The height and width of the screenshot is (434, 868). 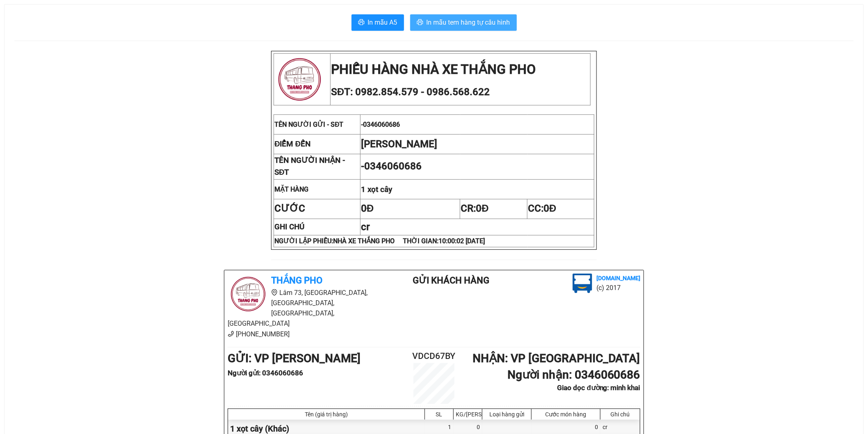 I want to click on div: Tên (giá trị hàng), so click(x=326, y=414).